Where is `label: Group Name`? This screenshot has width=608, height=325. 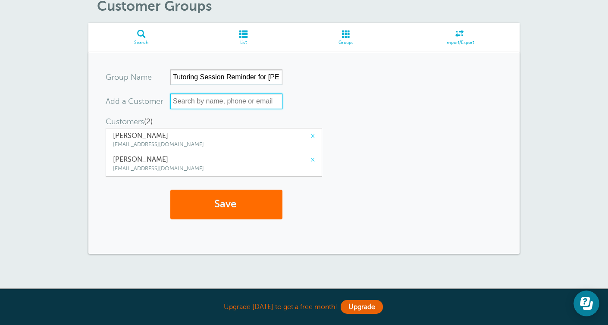 label: Group Name is located at coordinates (129, 77).